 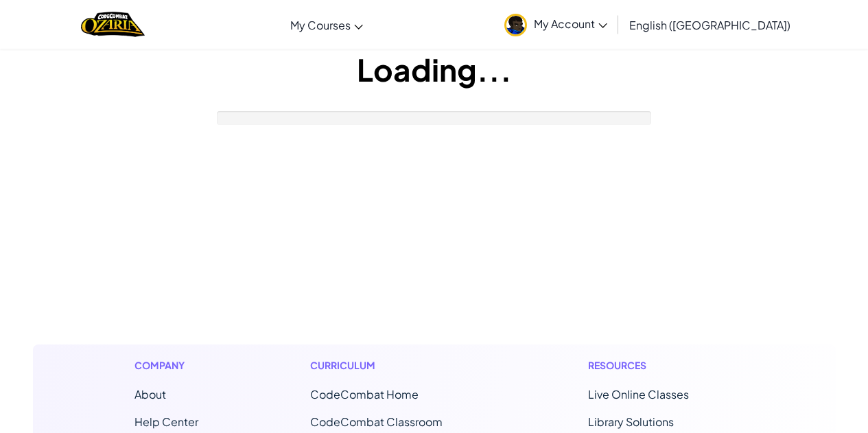 I want to click on a: Ozaria by CodeCombat logo, so click(x=113, y=24).